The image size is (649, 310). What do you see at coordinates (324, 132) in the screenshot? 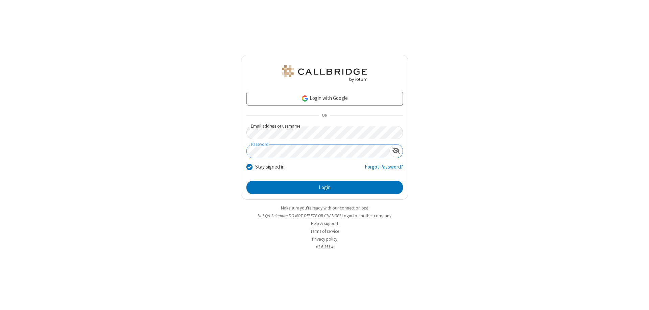
I see `input: Email address or username` at bounding box center [324, 132].